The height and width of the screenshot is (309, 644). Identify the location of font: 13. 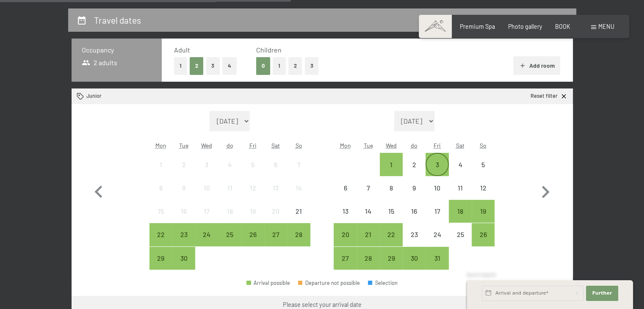
(345, 210).